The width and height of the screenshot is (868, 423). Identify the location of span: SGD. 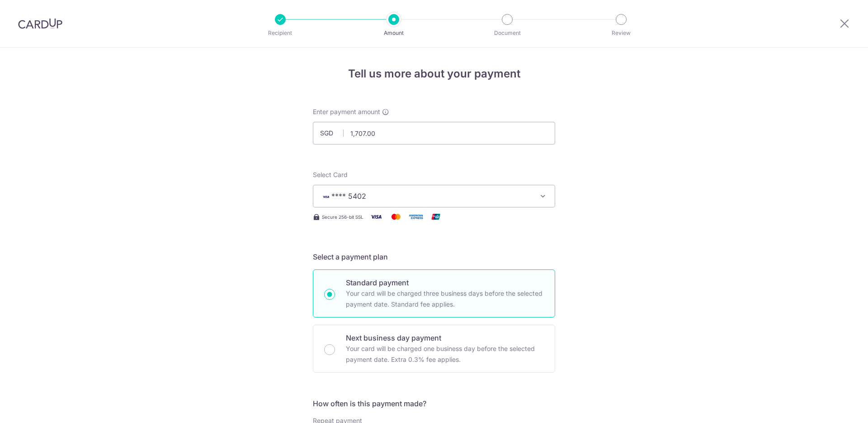
(332, 133).